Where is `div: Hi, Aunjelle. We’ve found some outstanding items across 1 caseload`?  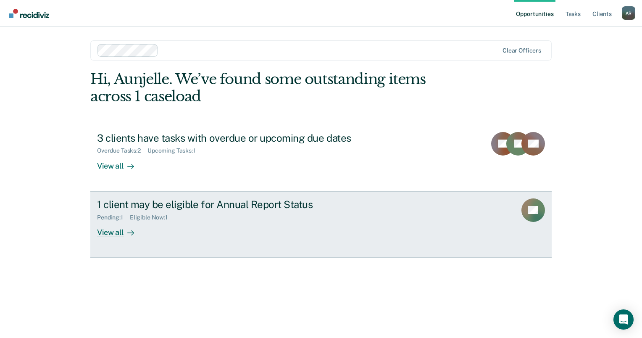 div: Hi, Aunjelle. We’ve found some outstanding items across 1 caseload is located at coordinates (275, 88).